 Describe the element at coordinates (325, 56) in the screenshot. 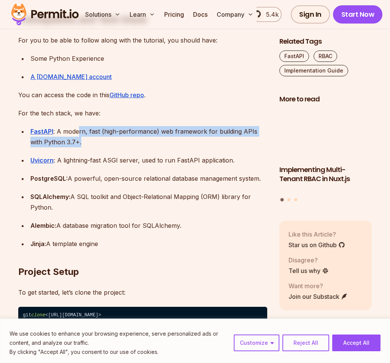

I see `a: RBAC` at that location.